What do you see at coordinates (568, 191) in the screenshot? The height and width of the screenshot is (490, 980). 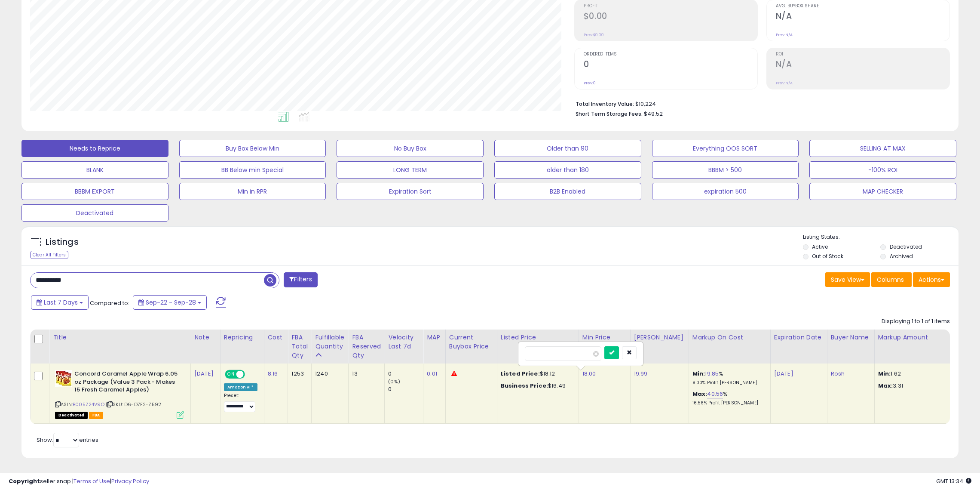 I see `button: B2B Enabled` at bounding box center [568, 191].